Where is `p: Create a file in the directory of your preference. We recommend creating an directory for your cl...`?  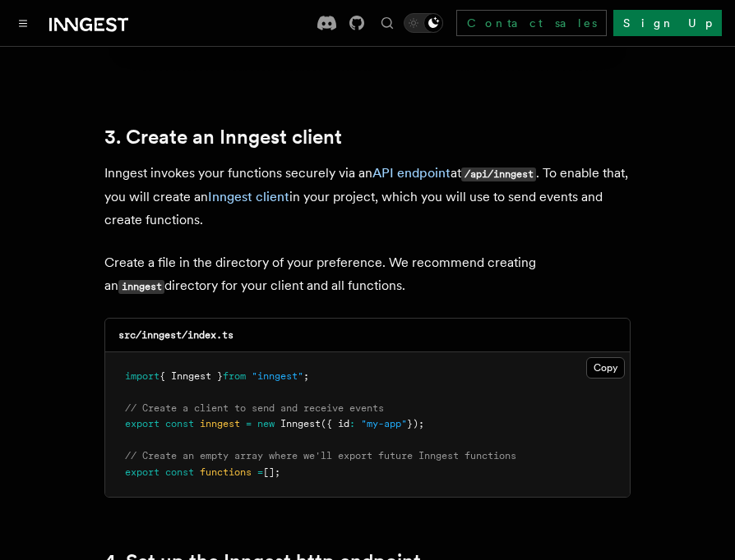
p: Create a file in the directory of your preference. We recommend creating an directory for your cl... is located at coordinates (368, 275).